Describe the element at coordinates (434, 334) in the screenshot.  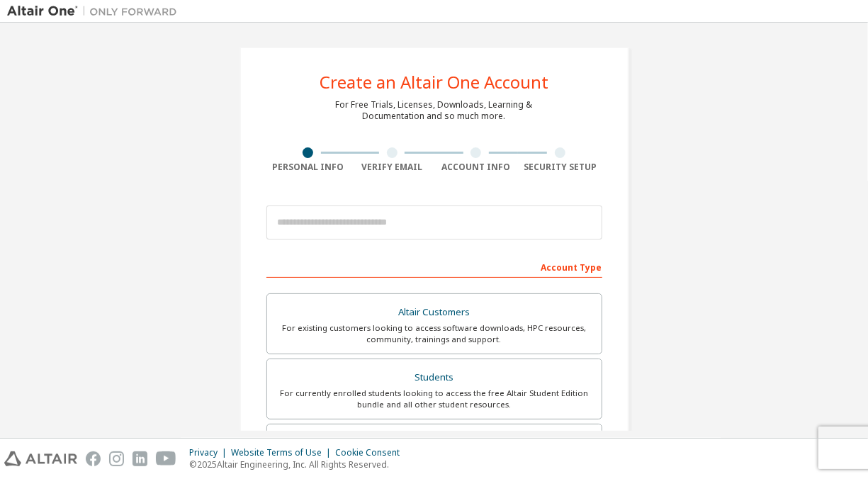
I see `div: For existing customers looking to access software downloads, HPC resources, community, trainings ...` at that location.